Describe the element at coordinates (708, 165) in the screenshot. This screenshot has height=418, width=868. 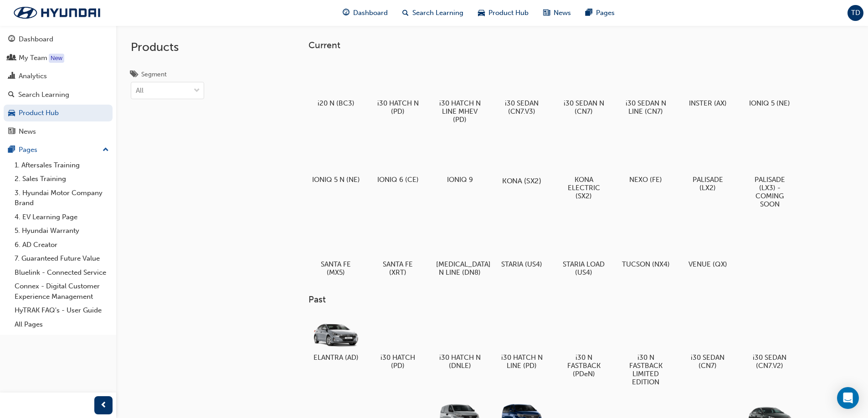
I see `a: PALISADE (LX2)` at that location.